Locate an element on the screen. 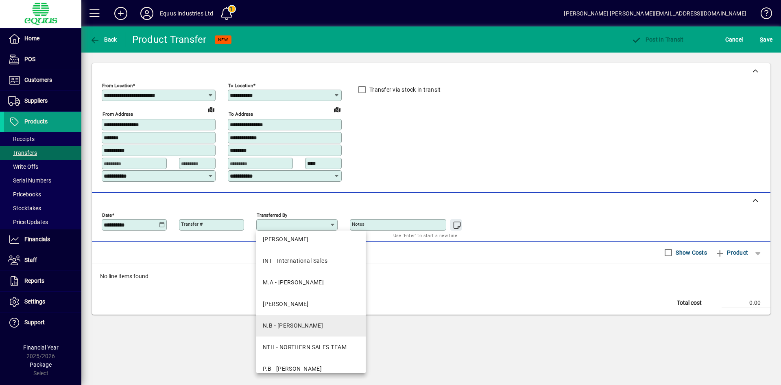 This screenshot has width=781, height=385. div: No line items found is located at coordinates (431, 276).